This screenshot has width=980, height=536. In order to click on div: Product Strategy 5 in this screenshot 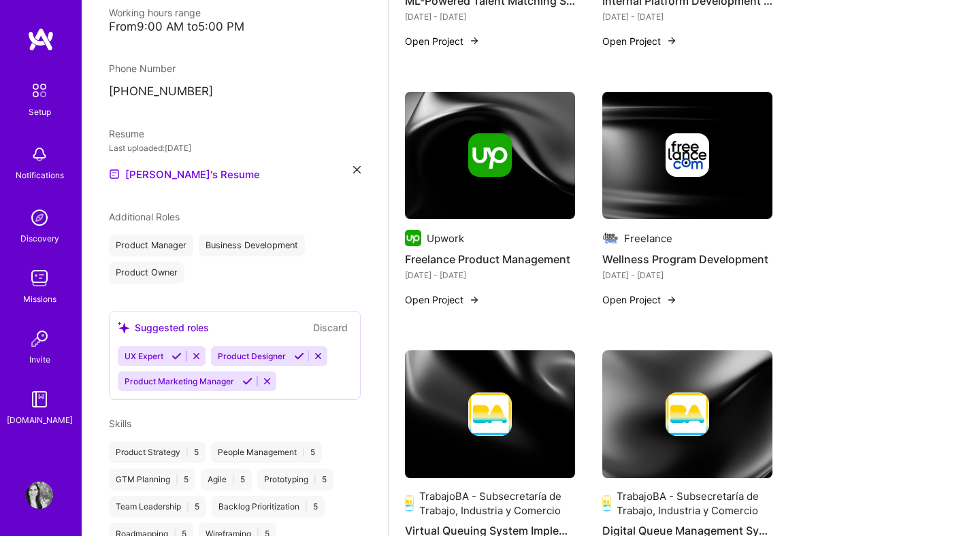, I will do `click(157, 452)`.